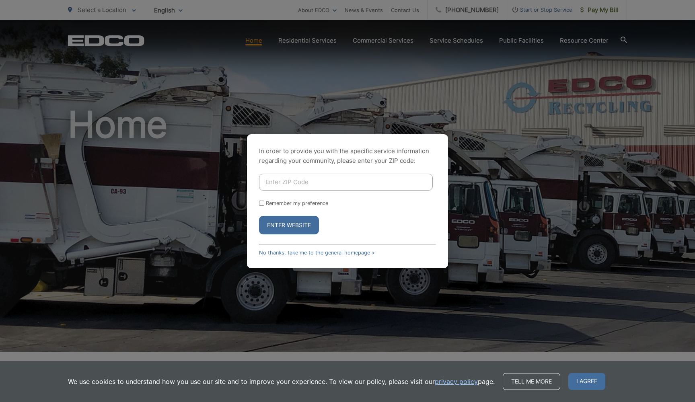 Image resolution: width=695 pixels, height=402 pixels. Describe the element at coordinates (297, 203) in the screenshot. I see `label: Remember my preference` at that location.